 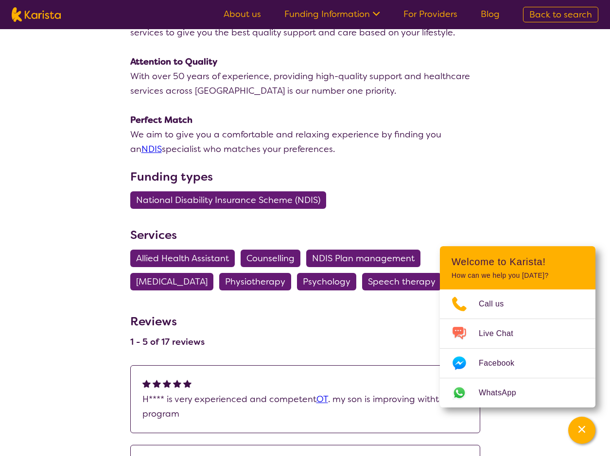 I want to click on span: Speech therapy, so click(x=401, y=282).